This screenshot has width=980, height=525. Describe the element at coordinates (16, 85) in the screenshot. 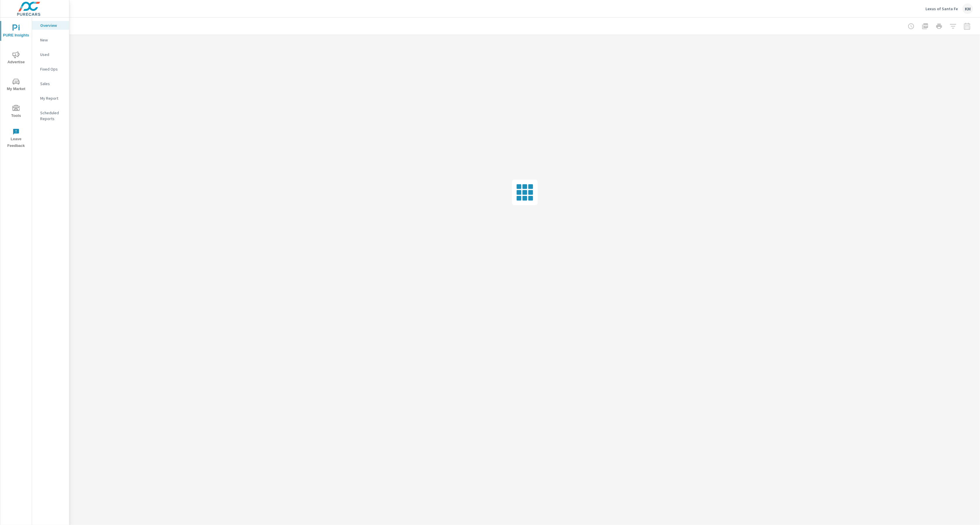

I see `span: My Market` at that location.